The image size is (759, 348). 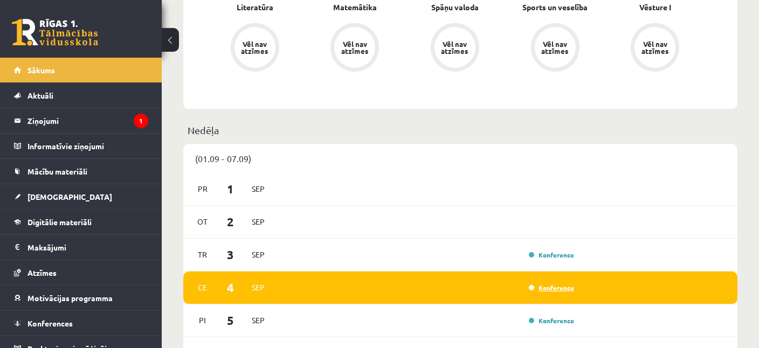 I want to click on a: Matemātika, so click(x=355, y=7).